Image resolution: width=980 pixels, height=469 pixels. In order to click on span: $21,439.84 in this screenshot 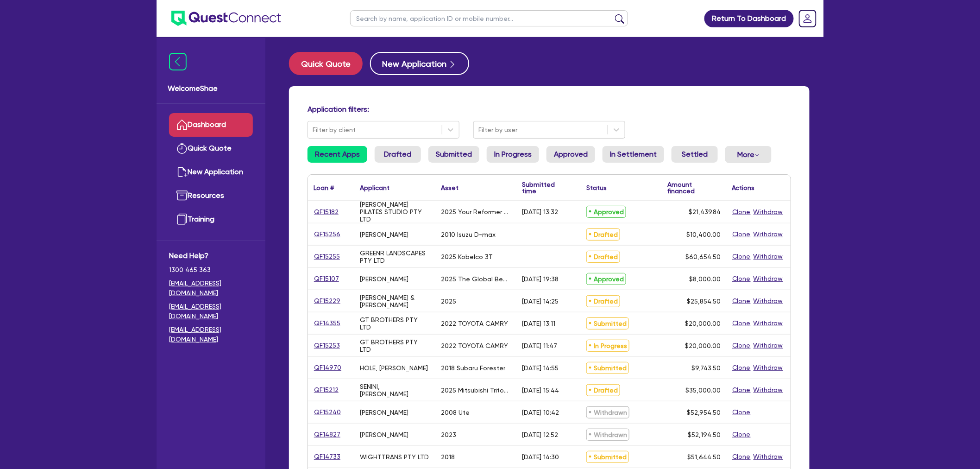, I will do `click(705, 212)`.